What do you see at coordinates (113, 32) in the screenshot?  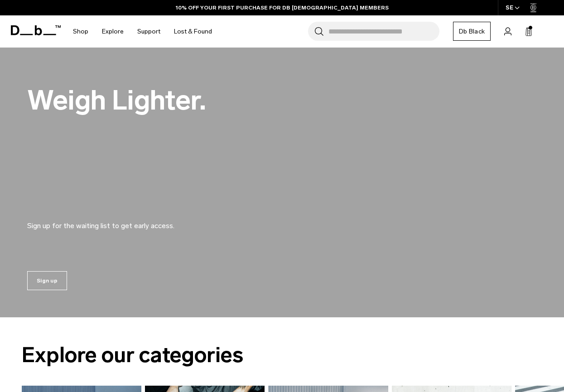 I see `a: Explore` at bounding box center [113, 32].